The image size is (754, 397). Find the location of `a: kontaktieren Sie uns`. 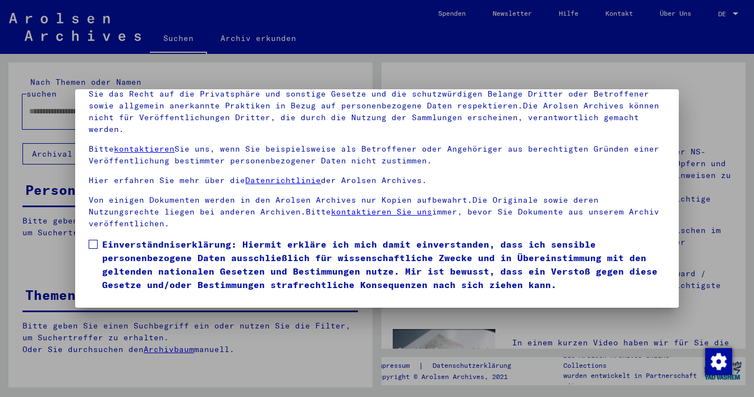

a: kontaktieren Sie uns is located at coordinates (382, 212).